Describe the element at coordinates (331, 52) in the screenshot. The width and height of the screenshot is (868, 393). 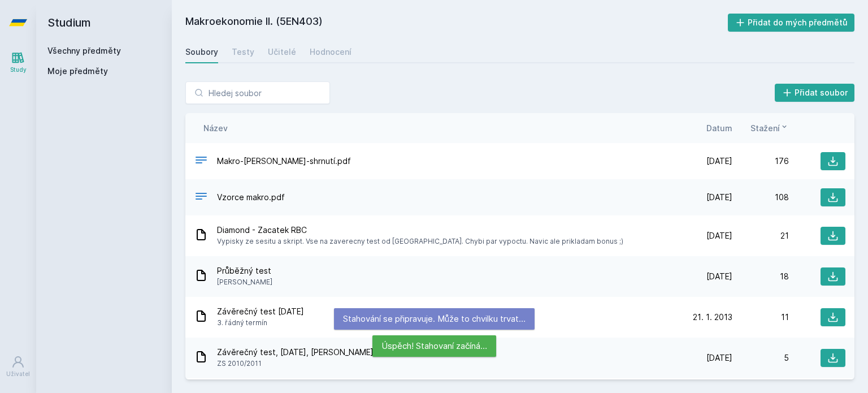
I see `div: Hodnocení` at that location.